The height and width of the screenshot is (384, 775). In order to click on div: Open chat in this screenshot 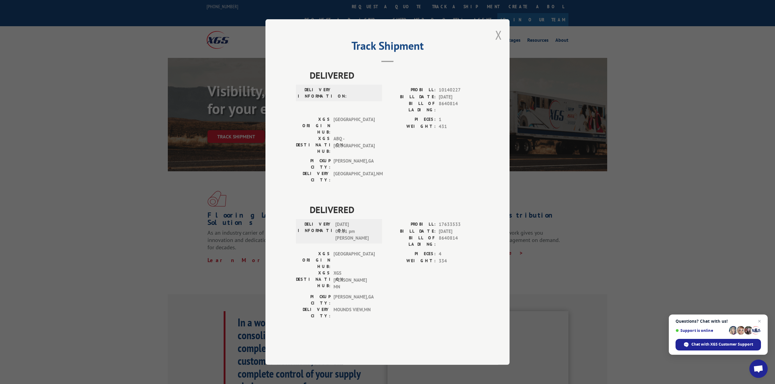, I will do `click(758, 369)`.